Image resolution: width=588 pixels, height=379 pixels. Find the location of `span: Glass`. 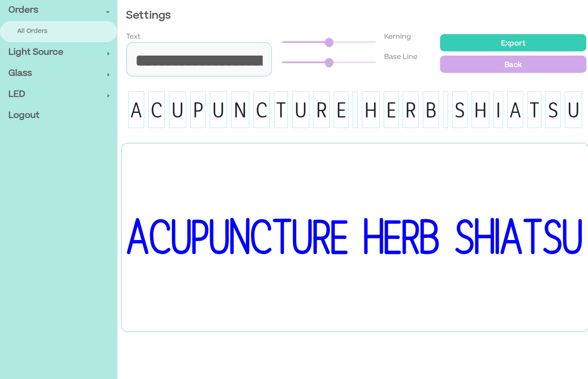

span: Glass is located at coordinates (57, 74).